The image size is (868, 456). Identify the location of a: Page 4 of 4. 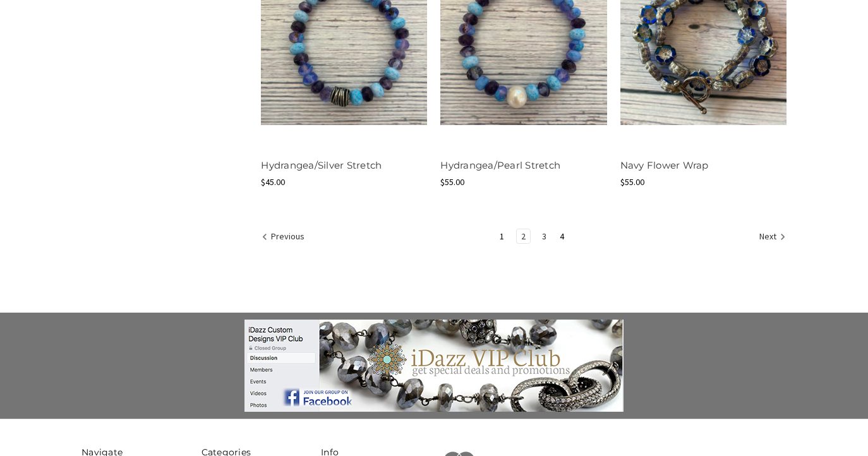
(562, 236).